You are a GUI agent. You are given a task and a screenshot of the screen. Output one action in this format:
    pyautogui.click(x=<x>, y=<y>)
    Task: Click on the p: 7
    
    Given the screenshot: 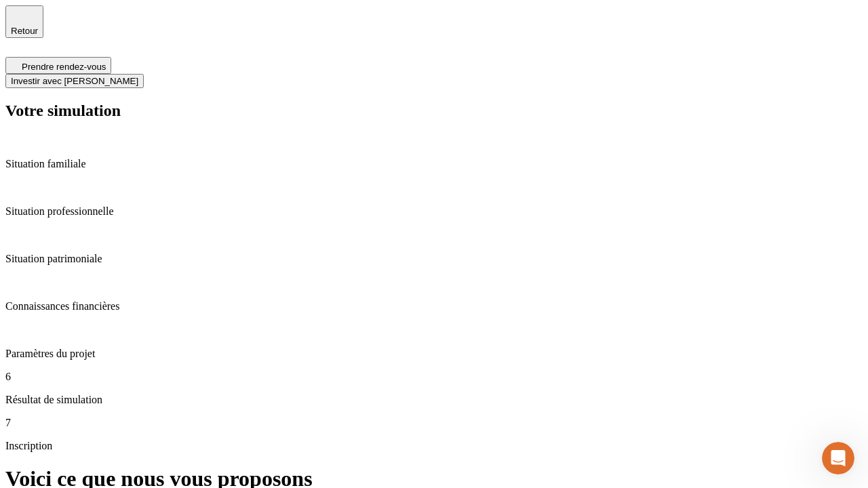 What is the action you would take?
    pyautogui.click(x=434, y=423)
    